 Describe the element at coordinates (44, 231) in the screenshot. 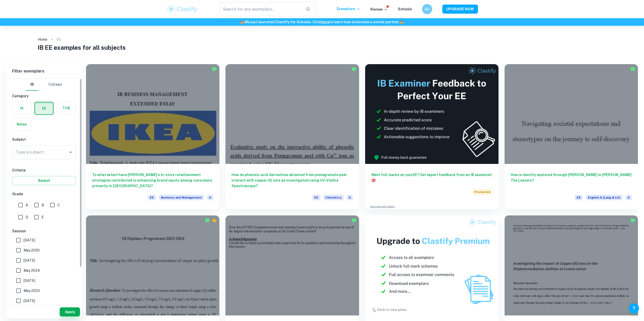

I see `h6: Session` at that location.